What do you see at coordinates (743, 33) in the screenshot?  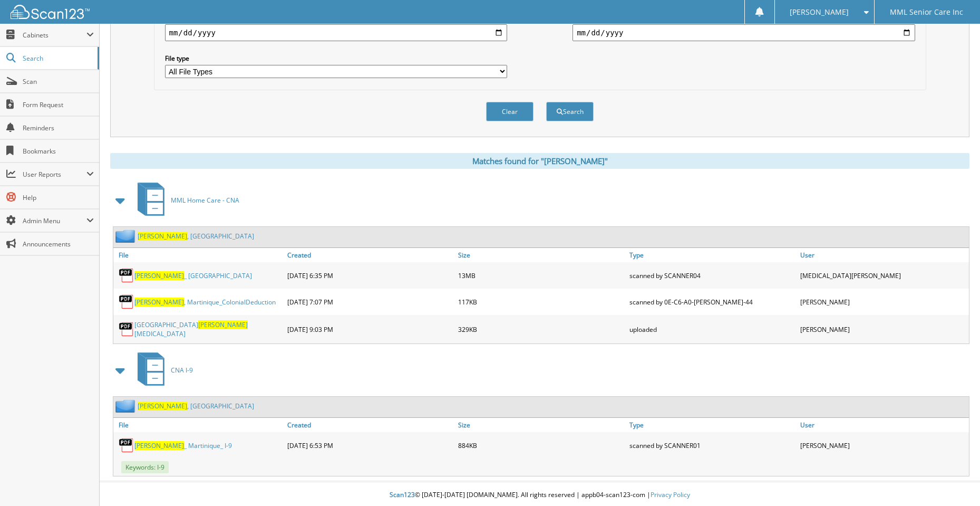 I see `input: end` at bounding box center [743, 33].